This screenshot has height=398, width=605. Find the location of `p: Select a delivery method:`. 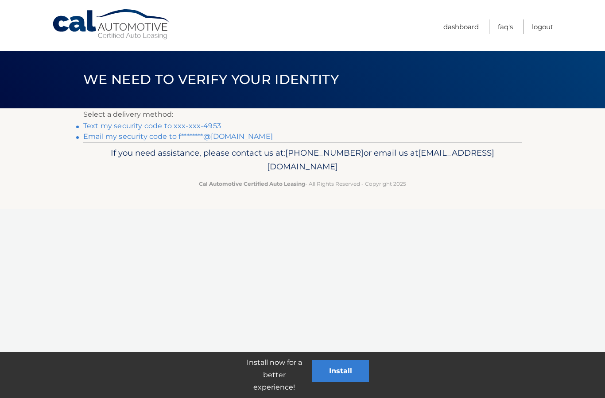

p: Select a delivery method: is located at coordinates (302, 115).